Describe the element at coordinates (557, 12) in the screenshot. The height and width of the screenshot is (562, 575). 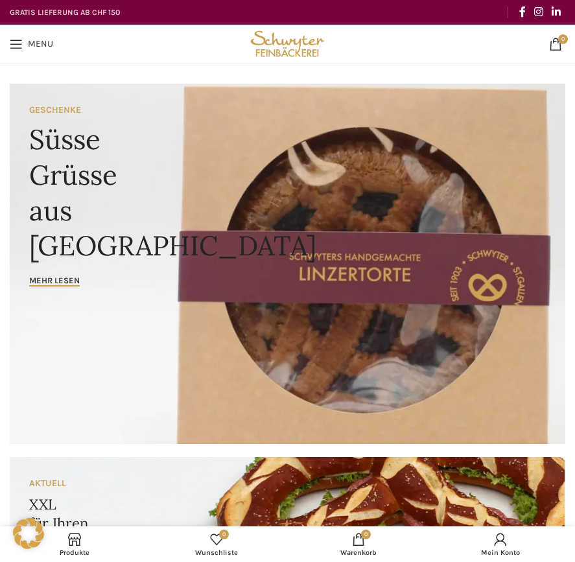
I see `a: Linkedin social link` at that location.